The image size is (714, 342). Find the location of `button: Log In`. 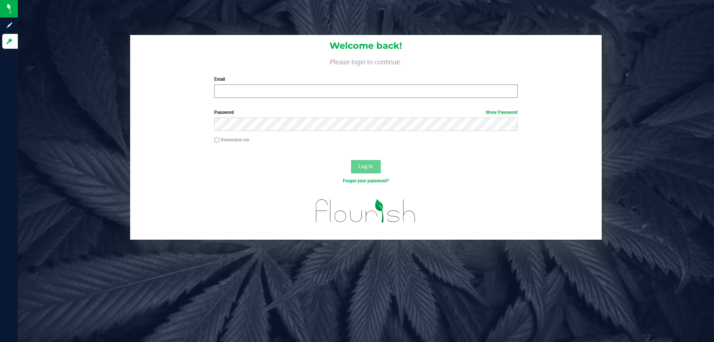

button: Log In is located at coordinates (366, 167).